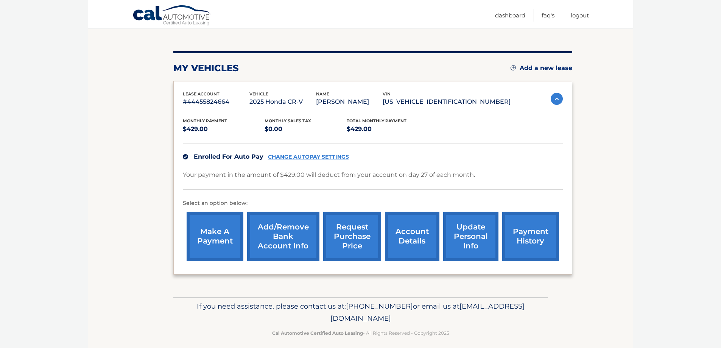 Image resolution: width=721 pixels, height=348 pixels. I want to click on span: vin, so click(386, 94).